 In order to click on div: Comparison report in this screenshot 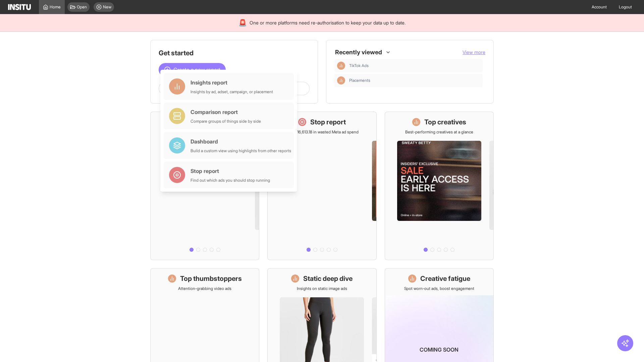, I will do `click(226, 112)`.